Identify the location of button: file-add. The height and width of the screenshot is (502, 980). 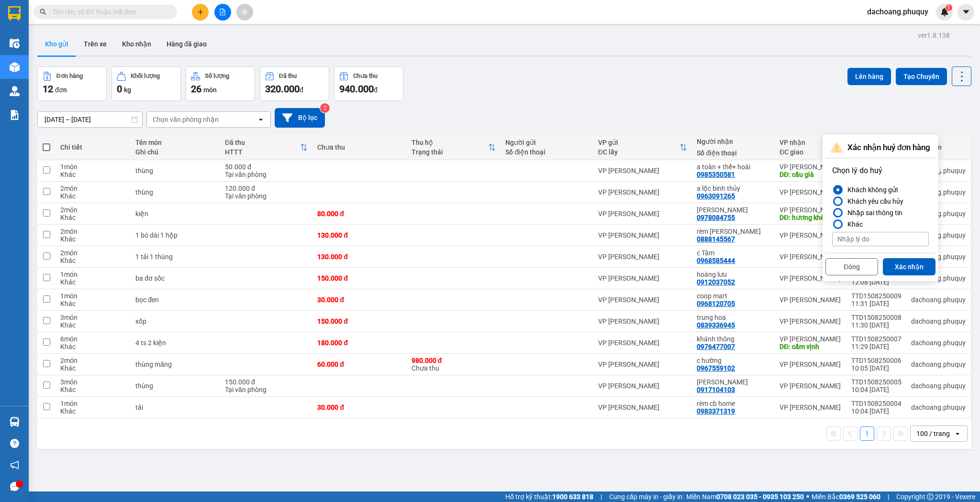
(223, 12).